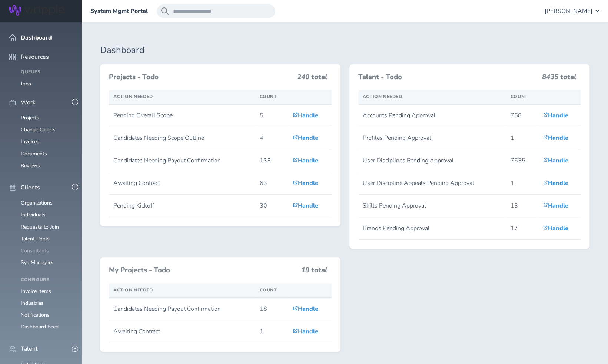  I want to click on span: Work, so click(28, 103).